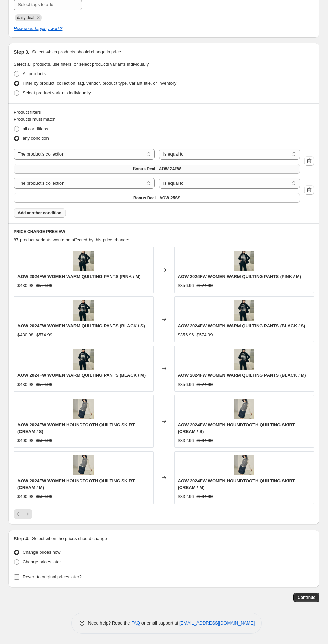 The image size is (328, 644). Describe the element at coordinates (38, 28) in the screenshot. I see `a: How does tagging work?` at that location.